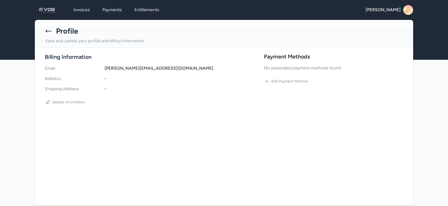 The width and height of the screenshot is (448, 206). I want to click on a: Invoices, so click(82, 10).